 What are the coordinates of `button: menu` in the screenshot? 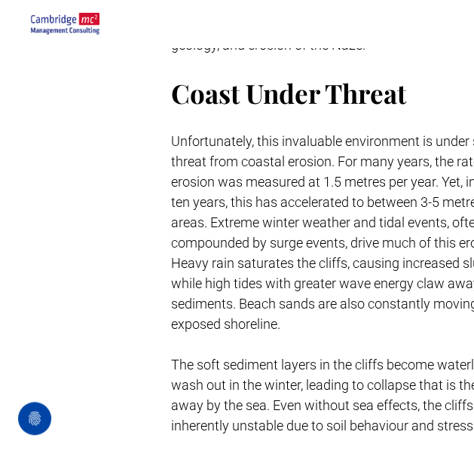 It's located at (451, 23).